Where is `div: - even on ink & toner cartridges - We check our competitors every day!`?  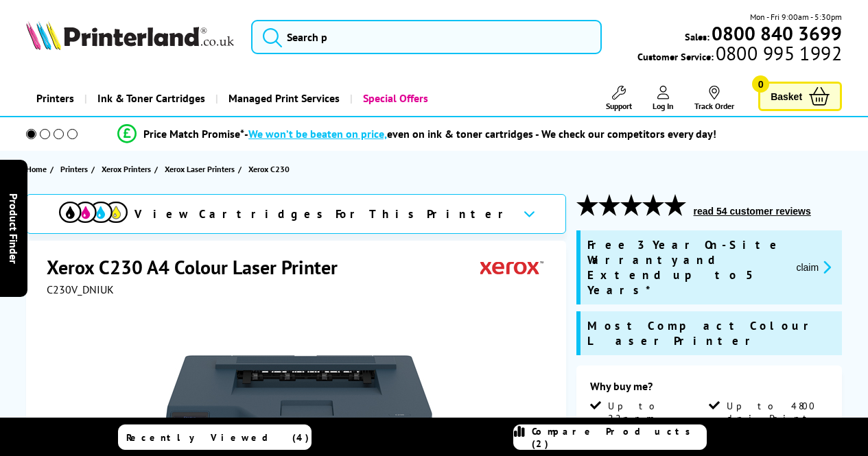
div: - even on ink & toner cartridges - We check our competitors every day! is located at coordinates (480, 134).